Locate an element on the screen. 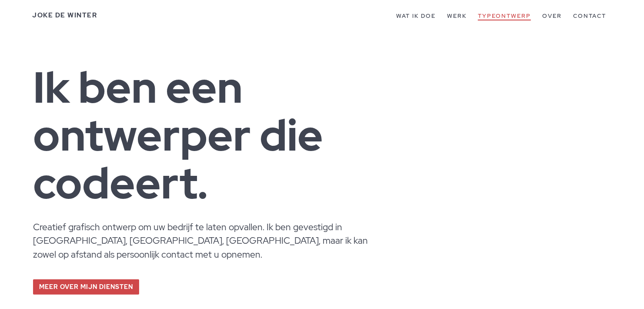 The height and width of the screenshot is (309, 644). font: Over is located at coordinates (552, 16).